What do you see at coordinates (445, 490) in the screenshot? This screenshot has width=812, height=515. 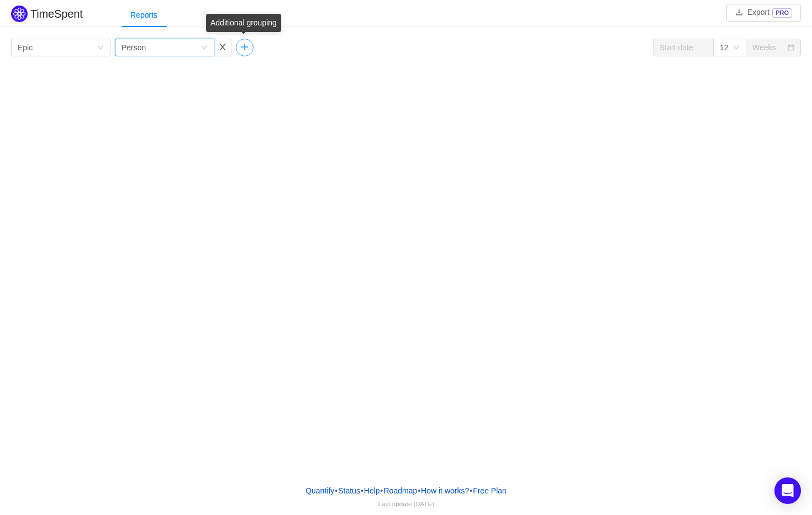 I see `button: How it works?` at bounding box center [445, 490].